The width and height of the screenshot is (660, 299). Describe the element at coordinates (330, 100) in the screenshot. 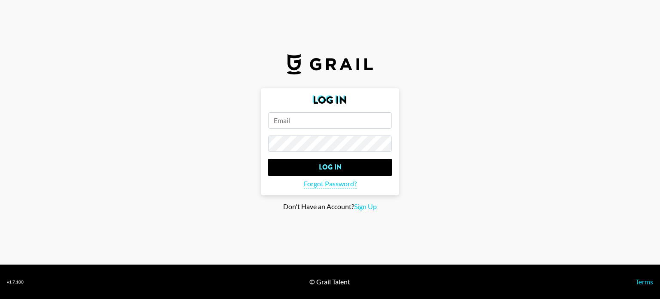

I see `h2: Log In` at that location.